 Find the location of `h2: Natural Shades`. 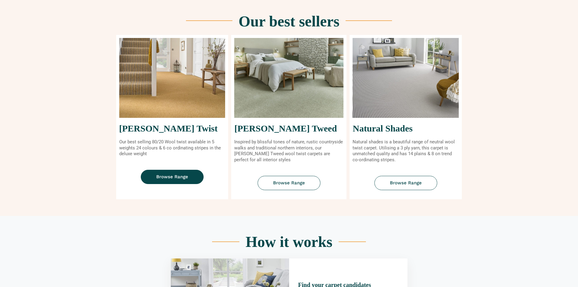

h2: Natural Shades is located at coordinates (406, 128).